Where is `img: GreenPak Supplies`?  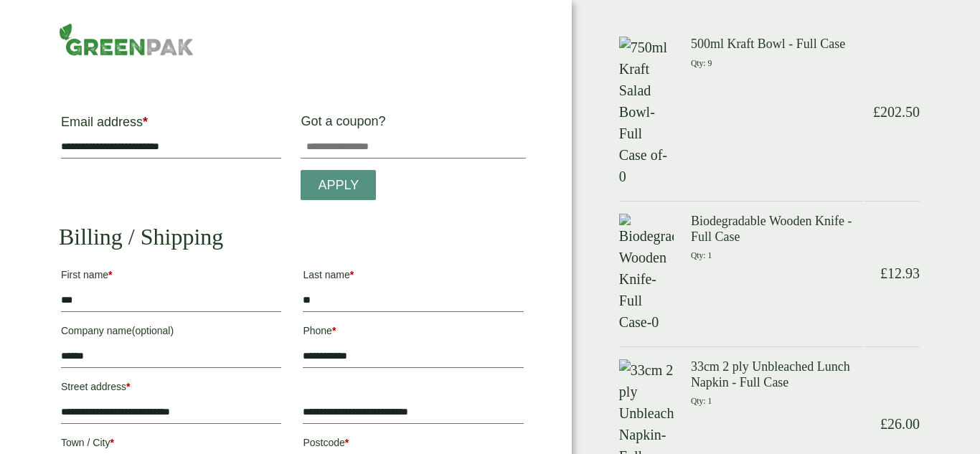 img: GreenPak Supplies is located at coordinates (126, 39).